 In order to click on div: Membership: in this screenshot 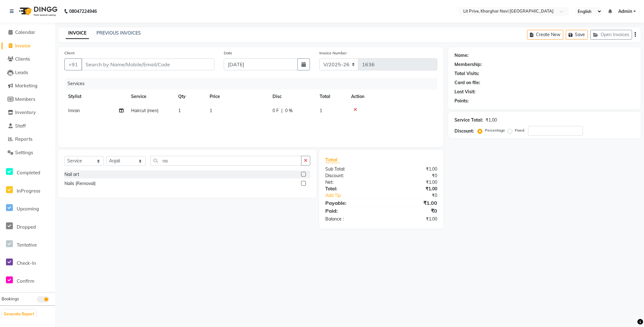, I will do `click(468, 65)`.